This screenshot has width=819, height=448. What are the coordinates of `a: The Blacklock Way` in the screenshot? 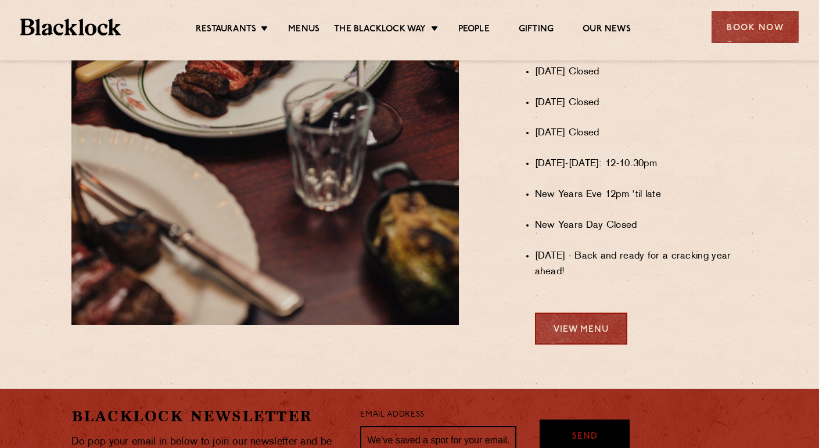 It's located at (380, 30).